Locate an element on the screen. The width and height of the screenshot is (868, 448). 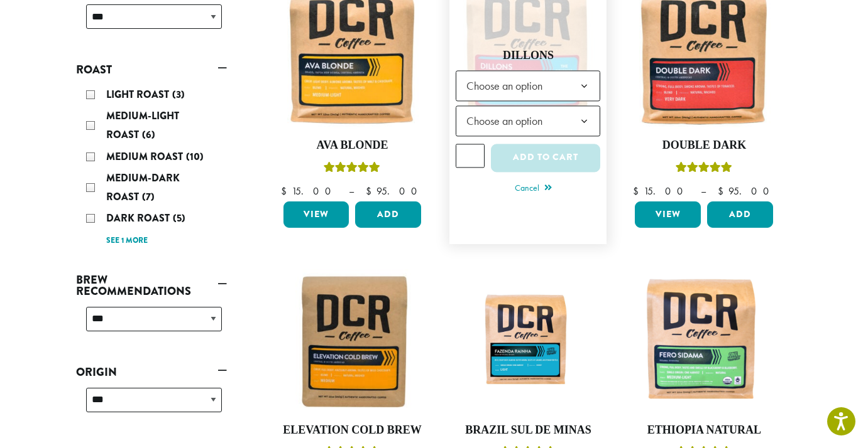
div: Roast is located at coordinates (151, 167).